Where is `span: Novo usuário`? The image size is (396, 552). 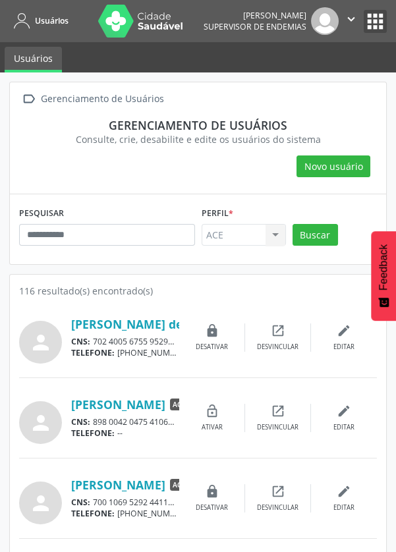
span: Novo usuário is located at coordinates (333, 166).